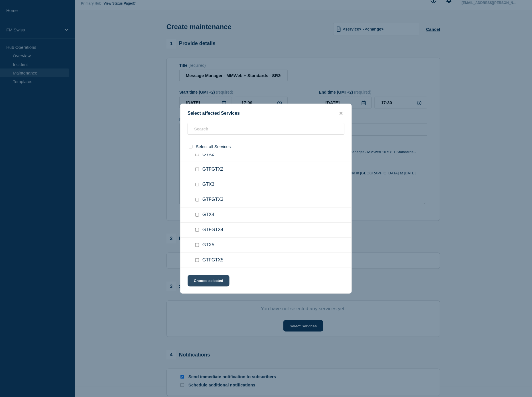 This screenshot has height=397, width=532. What do you see at coordinates (213, 200) in the screenshot?
I see `span: GTFGTX3` at bounding box center [213, 200].